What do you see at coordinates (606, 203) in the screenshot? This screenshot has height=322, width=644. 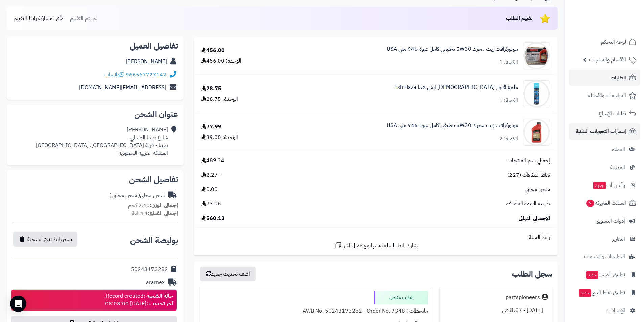 I see `span: السلات المتروكة` at bounding box center [606, 203].